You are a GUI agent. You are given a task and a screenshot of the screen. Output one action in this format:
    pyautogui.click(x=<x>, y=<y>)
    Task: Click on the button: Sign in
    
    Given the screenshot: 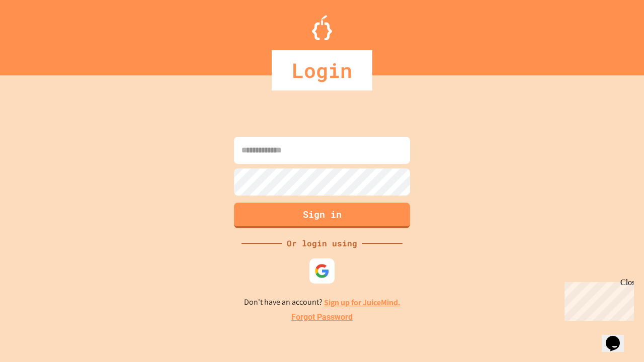 What is the action you would take?
    pyautogui.click(x=322, y=215)
    